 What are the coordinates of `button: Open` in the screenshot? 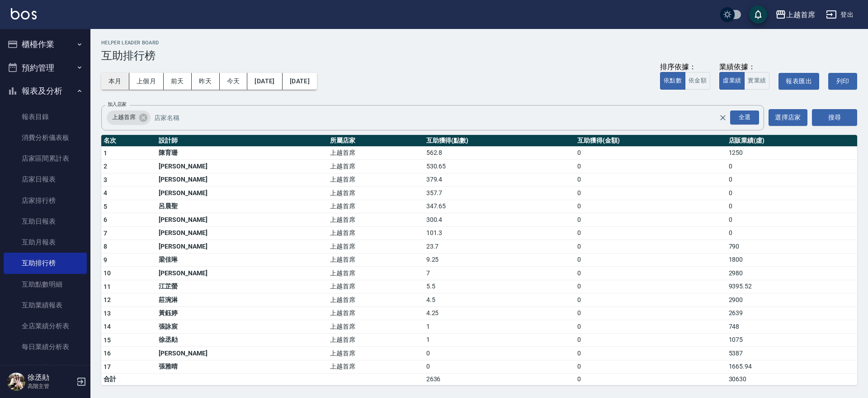 It's located at (745, 117).